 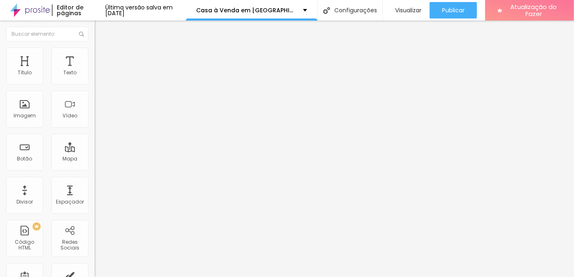 What do you see at coordinates (25, 159) in the screenshot?
I see `font: Botão` at bounding box center [25, 159].